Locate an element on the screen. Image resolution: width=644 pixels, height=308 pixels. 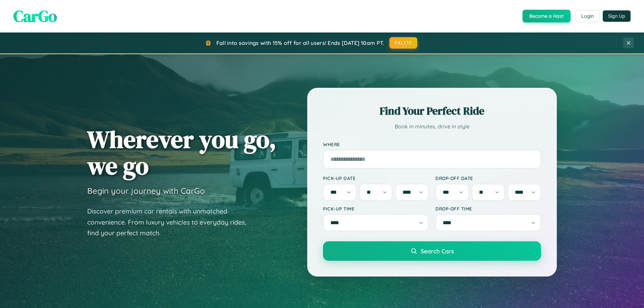
label: Where is located at coordinates (432, 144).